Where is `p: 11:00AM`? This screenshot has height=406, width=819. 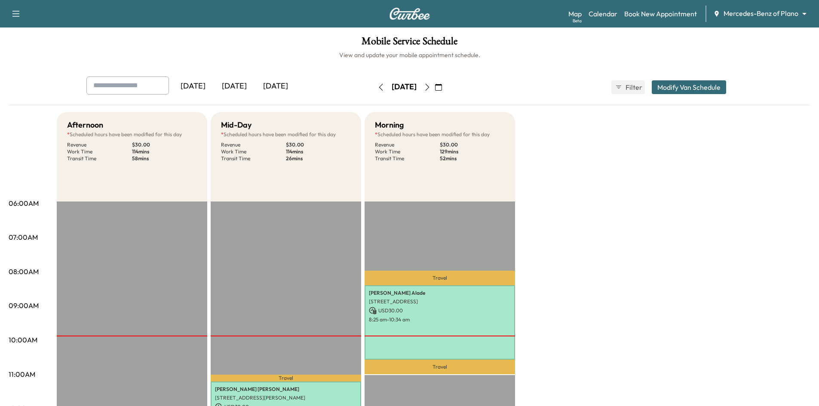 p: 11:00AM is located at coordinates (22, 374).